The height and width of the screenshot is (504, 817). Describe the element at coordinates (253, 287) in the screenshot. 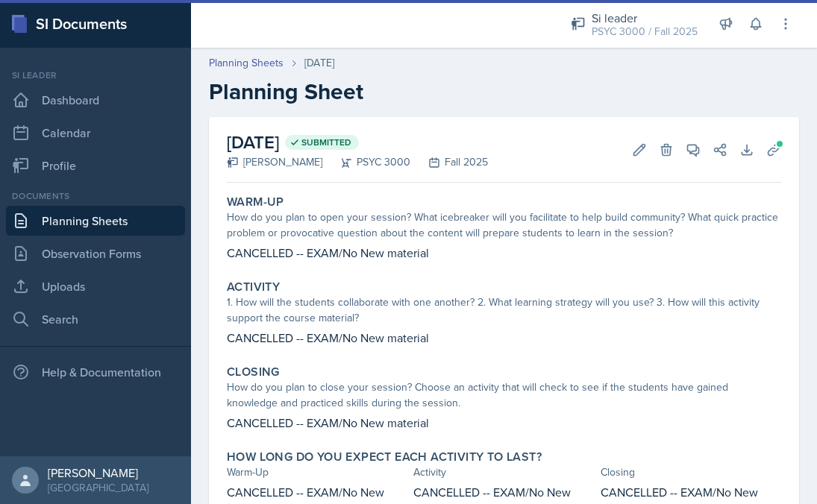

I see `label: Activity` at that location.